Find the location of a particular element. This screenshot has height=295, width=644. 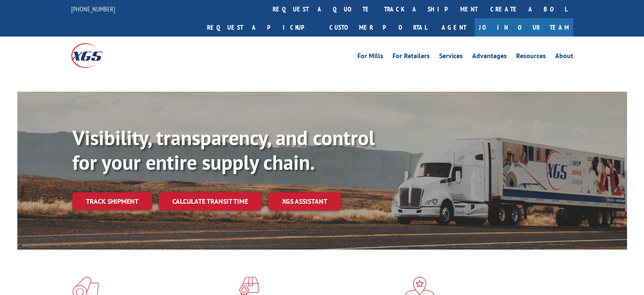

a: XGS ASSISTANT is located at coordinates (304, 201).